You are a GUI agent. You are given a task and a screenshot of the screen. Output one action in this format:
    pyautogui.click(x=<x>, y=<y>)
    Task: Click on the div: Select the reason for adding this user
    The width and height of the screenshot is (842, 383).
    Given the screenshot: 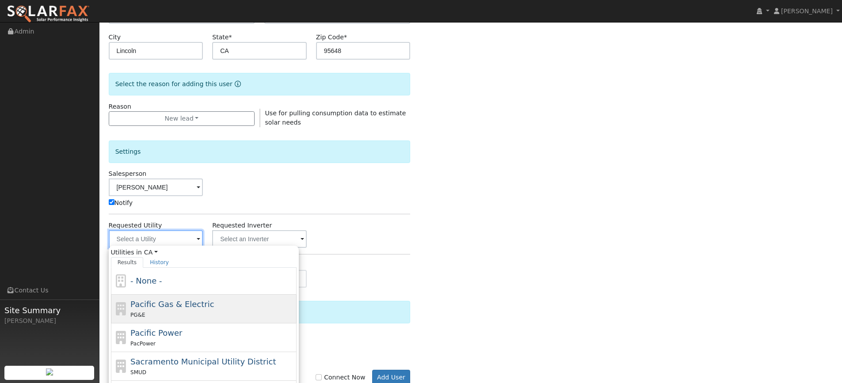 What is the action you would take?
    pyautogui.click(x=259, y=84)
    